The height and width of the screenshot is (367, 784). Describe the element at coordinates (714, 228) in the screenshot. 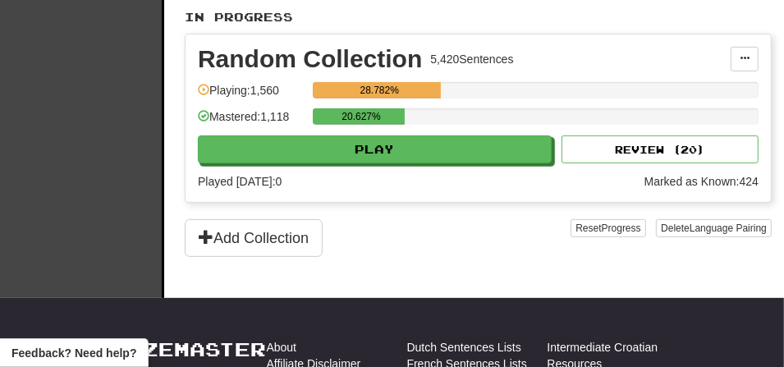

I see `button: DeleteLanguage Pairing` at that location.